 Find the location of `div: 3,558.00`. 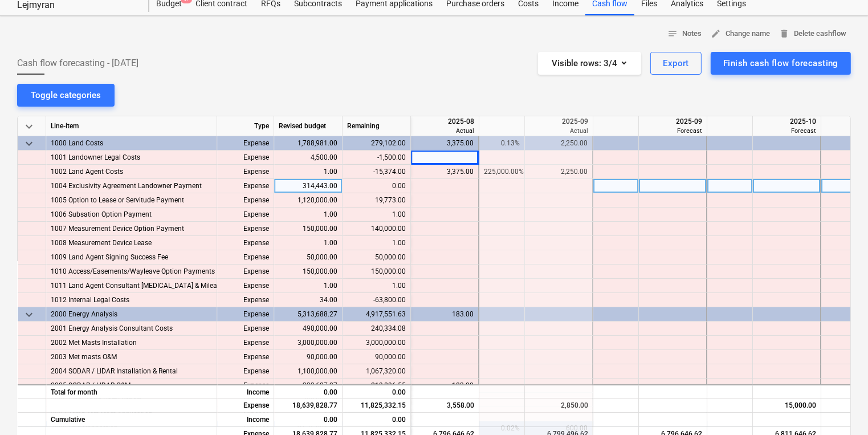

div: 3,558.00 is located at coordinates (444, 405).